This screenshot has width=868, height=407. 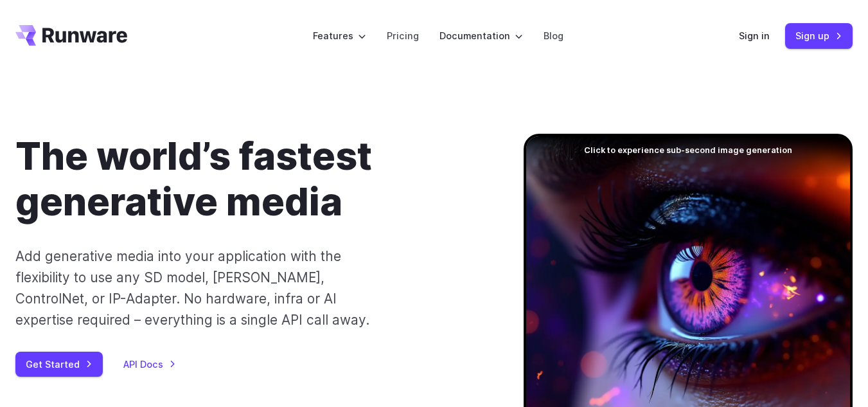 What do you see at coordinates (60, 364) in the screenshot?
I see `a: Get Started` at bounding box center [60, 364].